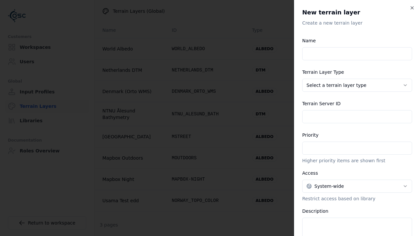 This screenshot has width=420, height=236. Describe the element at coordinates (357, 23) in the screenshot. I see `p: Create a new terrain layer` at that location.